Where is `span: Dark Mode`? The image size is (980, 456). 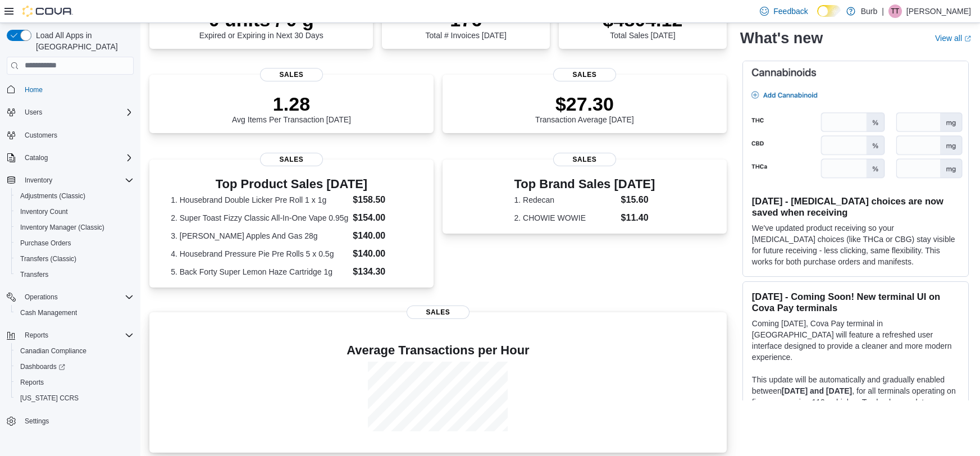
span: Dark Mode is located at coordinates (817, 17).